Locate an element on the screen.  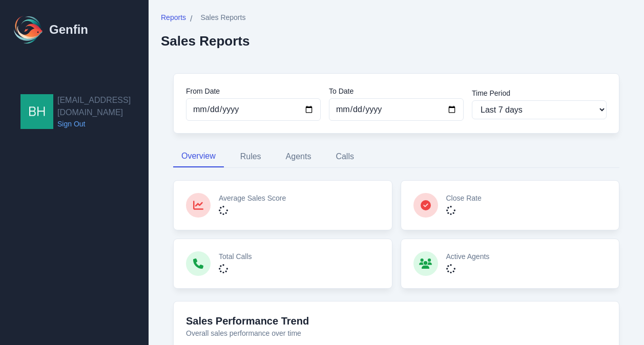
p: Close Rate is located at coordinates (464, 198).